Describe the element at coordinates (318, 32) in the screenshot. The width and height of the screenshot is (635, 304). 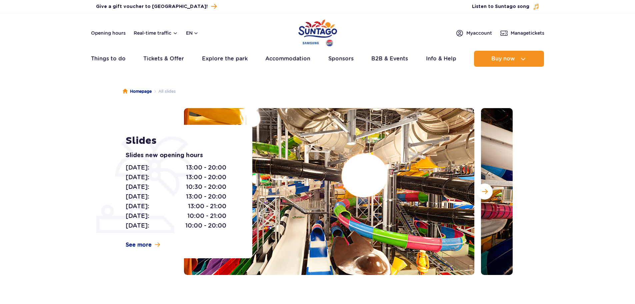
I see `a: Park of Poland` at that location.